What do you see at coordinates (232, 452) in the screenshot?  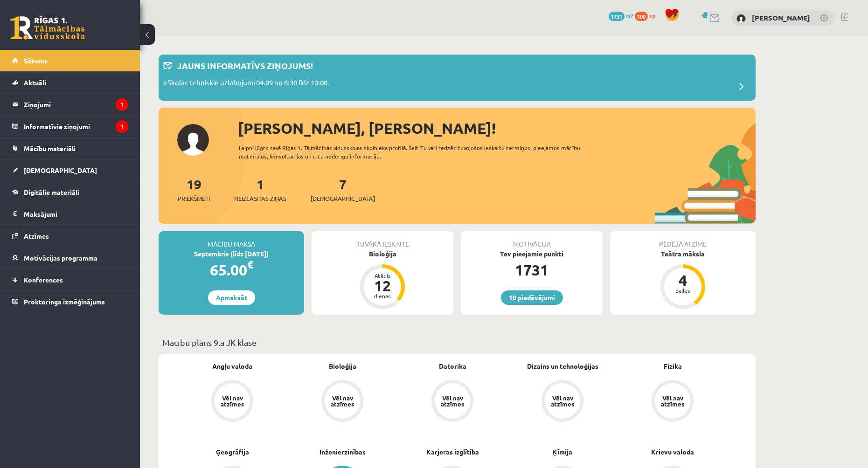 I see `a: Ģeogrāfija` at bounding box center [232, 452].